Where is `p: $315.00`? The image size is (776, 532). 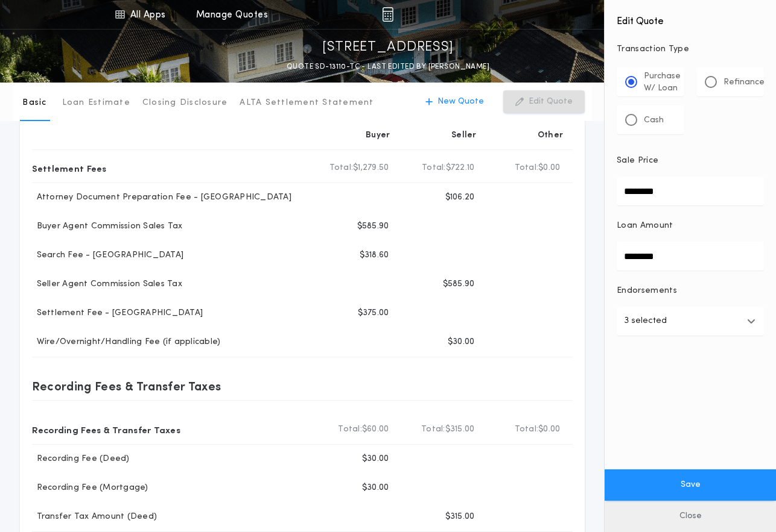
p: $315.00 is located at coordinates (460, 517).